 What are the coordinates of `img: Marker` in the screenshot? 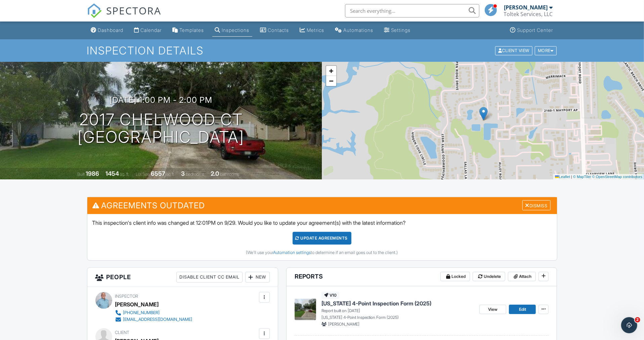 It's located at (484, 113).